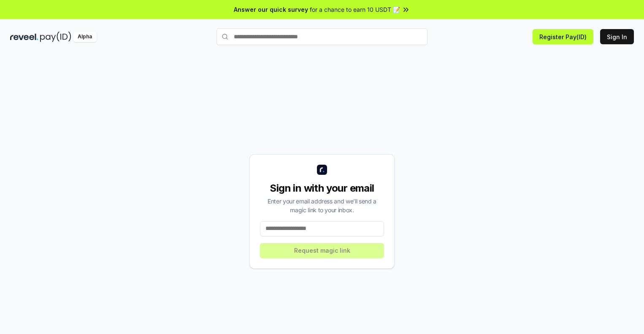 The width and height of the screenshot is (644, 334). What do you see at coordinates (617, 37) in the screenshot?
I see `button: Sign In` at bounding box center [617, 37].